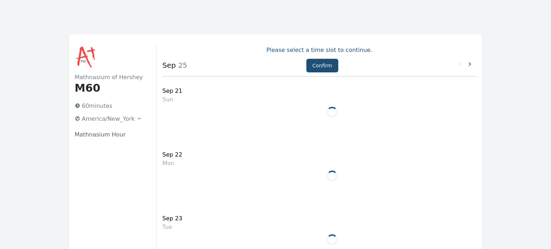  I want to click on div: Sun, so click(172, 100).